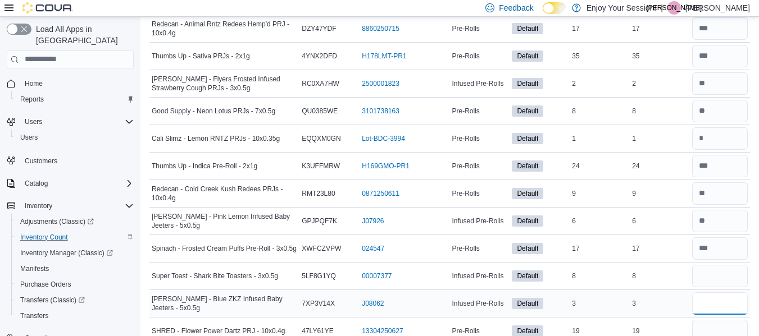  Describe the element at coordinates (45, 285) in the screenshot. I see `a: Purchase Orders` at that location.